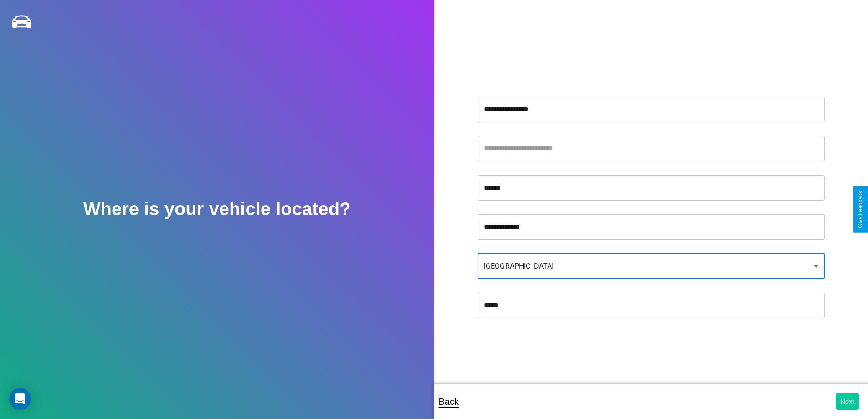 The width and height of the screenshot is (868, 419). I want to click on button: Next, so click(847, 401).